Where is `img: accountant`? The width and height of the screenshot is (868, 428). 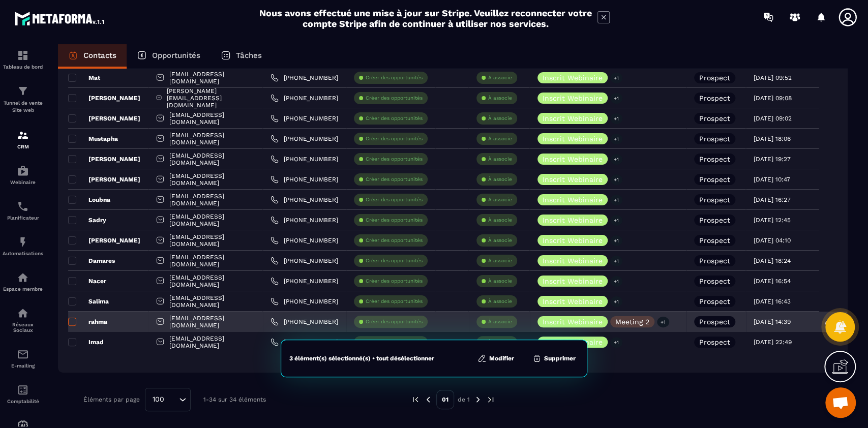
img: accountant is located at coordinates (23, 390).